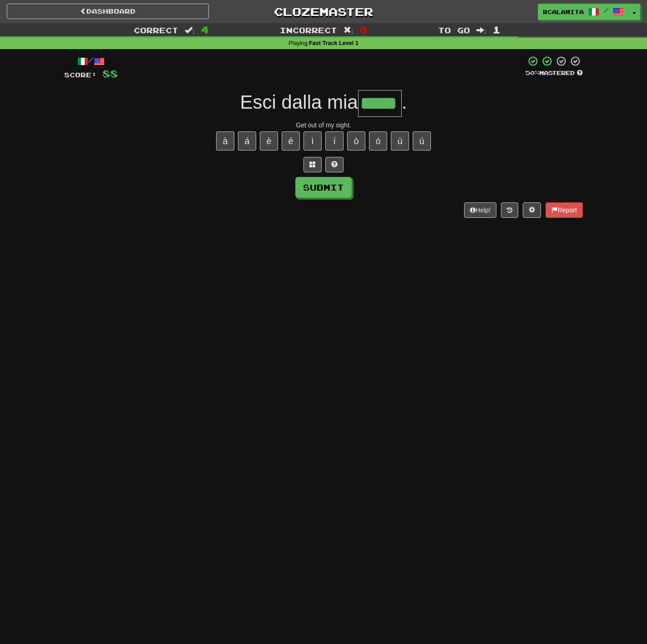 This screenshot has width=647, height=644. What do you see at coordinates (323, 125) in the screenshot?
I see `div: Get out of my sight.` at bounding box center [323, 125].